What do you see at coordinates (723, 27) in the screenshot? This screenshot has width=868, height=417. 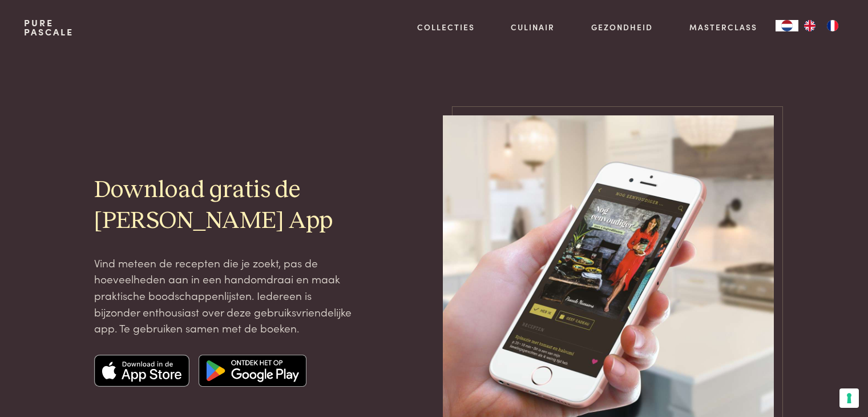 I see `a: Masterclass` at bounding box center [723, 27].